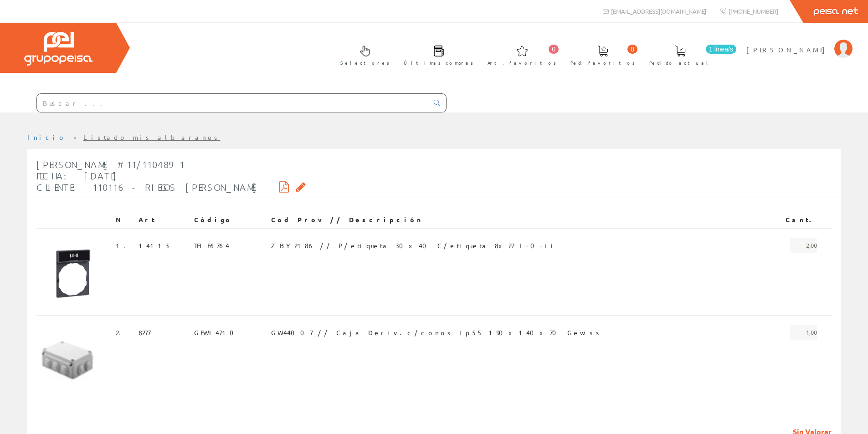 This screenshot has width=868, height=434. Describe the element at coordinates (211, 245) in the screenshot. I see `span: TELE6764` at that location.